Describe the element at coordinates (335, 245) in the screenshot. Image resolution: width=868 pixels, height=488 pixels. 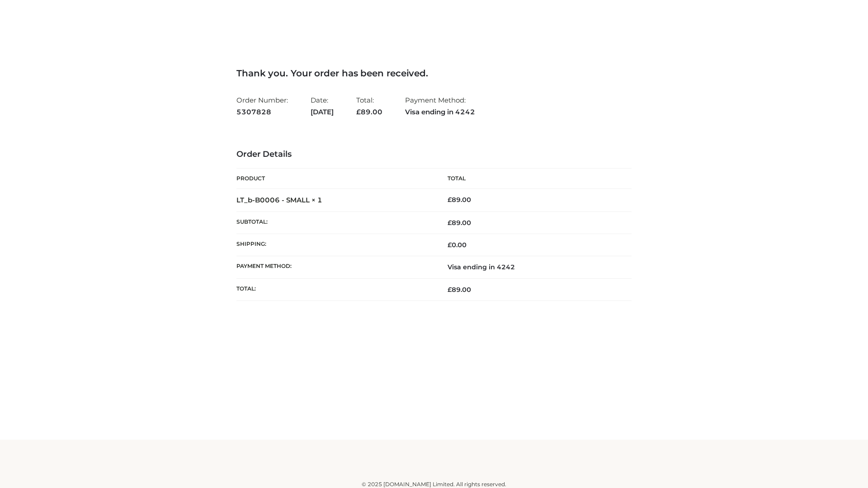
I see `th: Shipping:` at that location.